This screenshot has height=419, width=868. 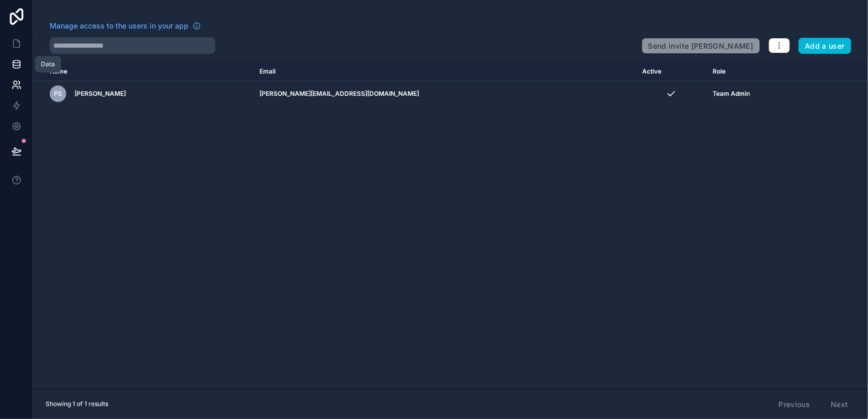 What do you see at coordinates (119, 26) in the screenshot?
I see `span: Manage access to the users in your app` at bounding box center [119, 26].